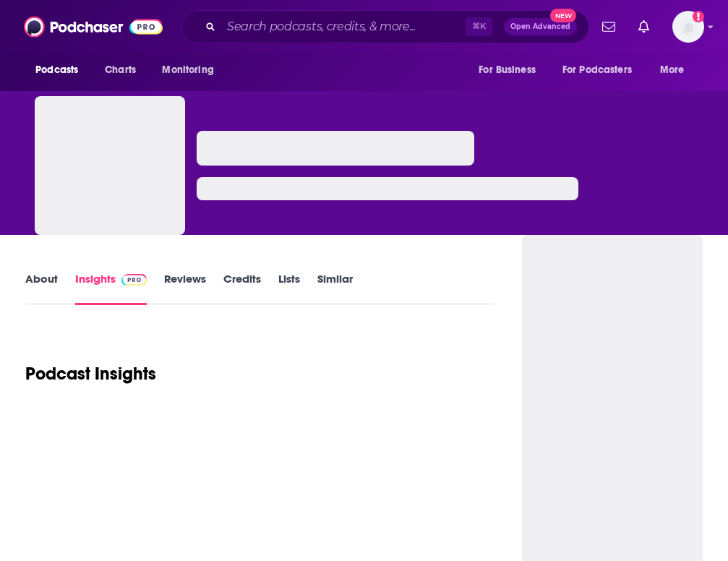 This screenshot has height=561, width=728. What do you see at coordinates (540, 27) in the screenshot?
I see `button: Open AdvancedNew` at bounding box center [540, 27].